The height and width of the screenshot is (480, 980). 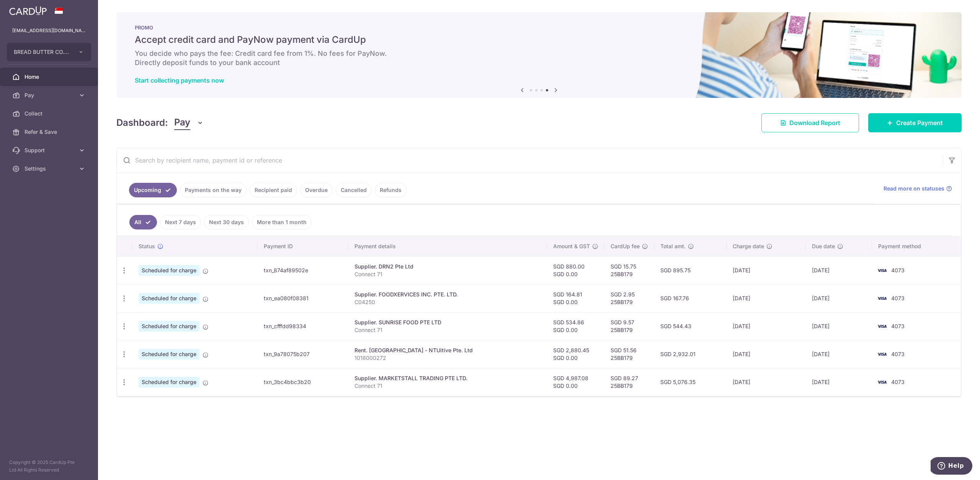 What do you see at coordinates (630, 354) in the screenshot?
I see `td: SGD 51.56 25BB179` at bounding box center [630, 354].